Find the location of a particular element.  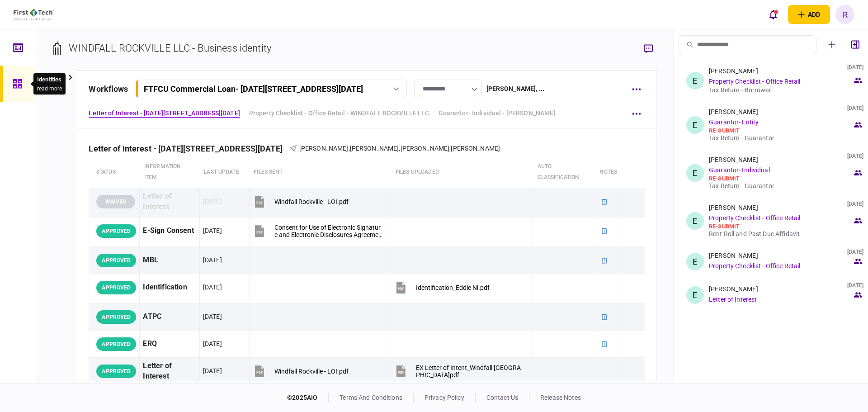

div: ATPC is located at coordinates (169, 316).